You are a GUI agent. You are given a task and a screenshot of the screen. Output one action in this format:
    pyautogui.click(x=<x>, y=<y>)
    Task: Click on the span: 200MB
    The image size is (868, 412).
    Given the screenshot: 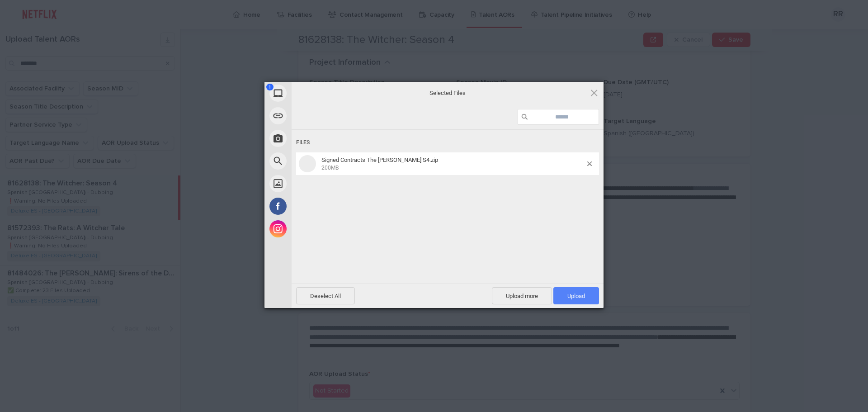 What is the action you would take?
    pyautogui.click(x=330, y=168)
    